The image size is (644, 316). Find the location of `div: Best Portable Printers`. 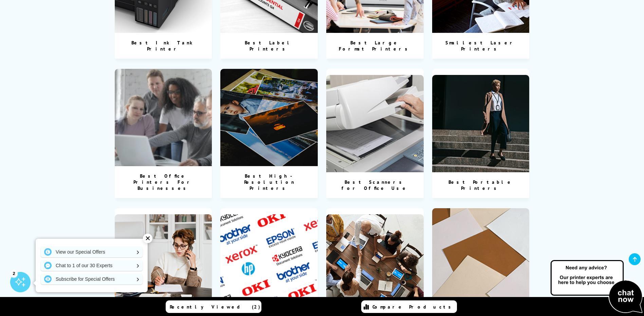

div: Best Portable Printers is located at coordinates (481, 185).